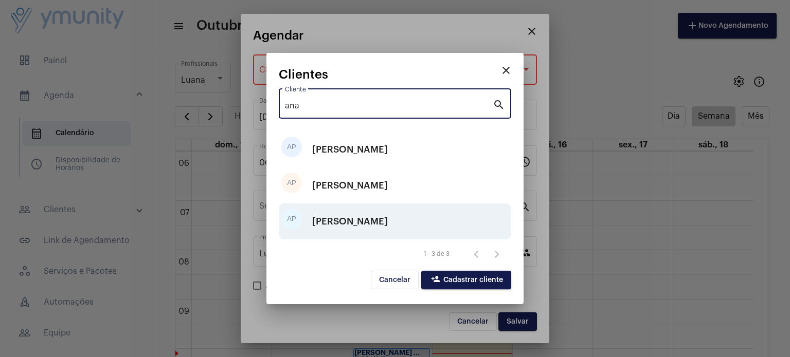  What do you see at coordinates (394, 280) in the screenshot?
I see `button: Cancelar` at bounding box center [394, 280].